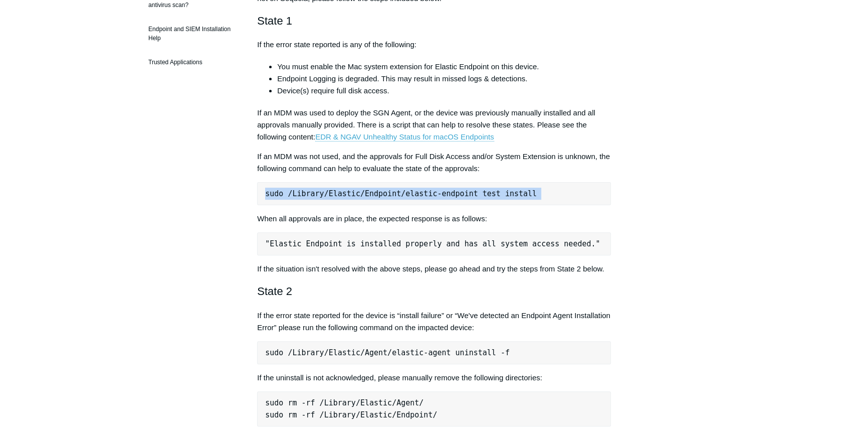 Image resolution: width=868 pixels, height=431 pixels. I want to click on pre: sudo /Library/Elastic/Agent/elastic-agent uninstall -f, so click(434, 353).